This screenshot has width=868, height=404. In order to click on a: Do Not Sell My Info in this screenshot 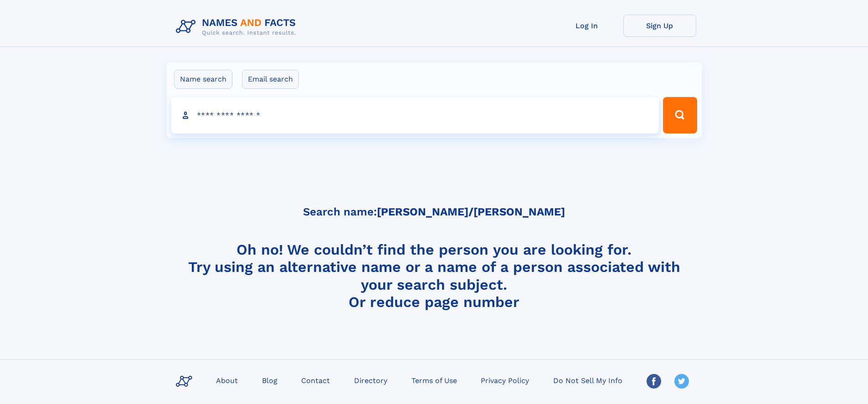, I will do `click(588, 380)`.